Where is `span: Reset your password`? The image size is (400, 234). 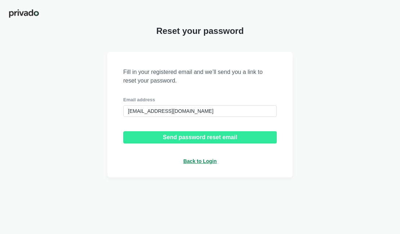 span: Reset your password is located at coordinates (200, 31).